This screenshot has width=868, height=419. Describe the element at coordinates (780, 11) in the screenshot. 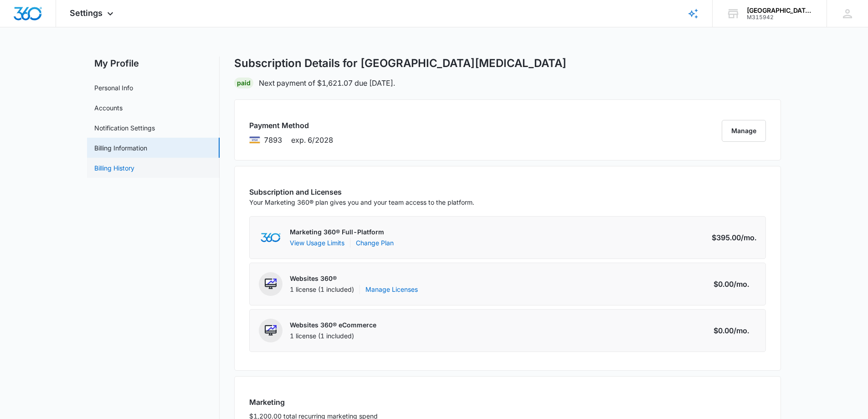

I see `div: account name` at that location.